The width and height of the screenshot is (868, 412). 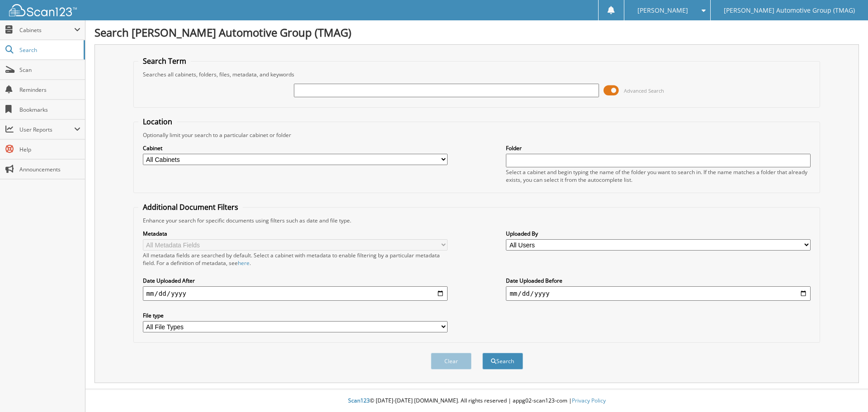 I want to click on div: Searches all cabinets, folders, files, metadata, and keywords, so click(x=477, y=74).